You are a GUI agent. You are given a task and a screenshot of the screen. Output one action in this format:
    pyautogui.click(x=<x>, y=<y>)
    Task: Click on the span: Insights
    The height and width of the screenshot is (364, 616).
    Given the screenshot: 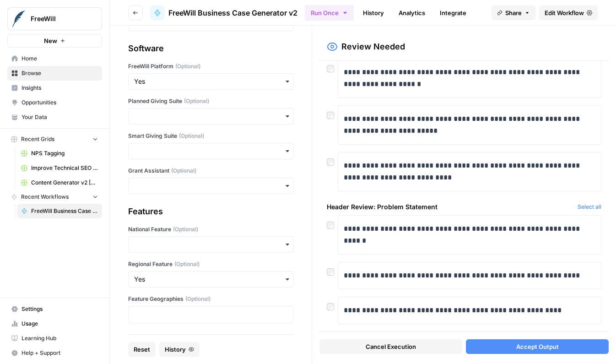 What is the action you would take?
    pyautogui.click(x=60, y=88)
    